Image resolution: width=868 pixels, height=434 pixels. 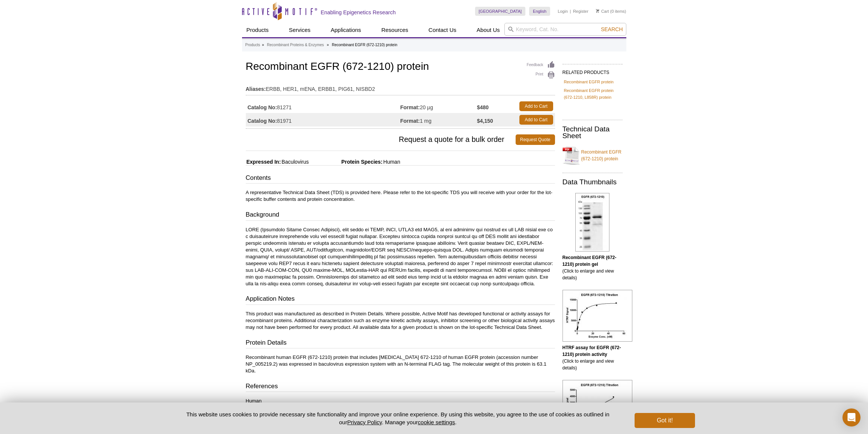 What do you see at coordinates (612, 30) in the screenshot?
I see `button: Search` at bounding box center [612, 30].